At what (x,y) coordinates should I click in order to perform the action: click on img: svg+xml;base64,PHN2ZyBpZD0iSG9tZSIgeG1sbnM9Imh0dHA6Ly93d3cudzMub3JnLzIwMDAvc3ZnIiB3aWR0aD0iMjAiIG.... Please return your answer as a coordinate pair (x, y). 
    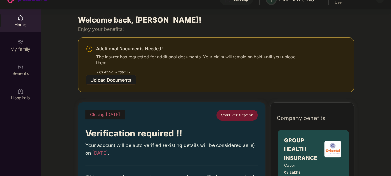
    Looking at the image, I should click on (20, 18).